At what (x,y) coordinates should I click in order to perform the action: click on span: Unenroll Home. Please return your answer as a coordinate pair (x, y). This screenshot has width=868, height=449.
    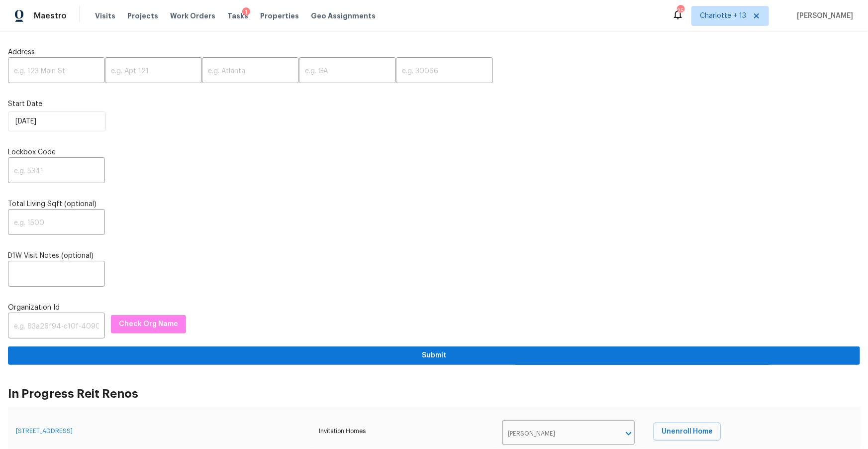
    Looking at the image, I should click on (687, 431).